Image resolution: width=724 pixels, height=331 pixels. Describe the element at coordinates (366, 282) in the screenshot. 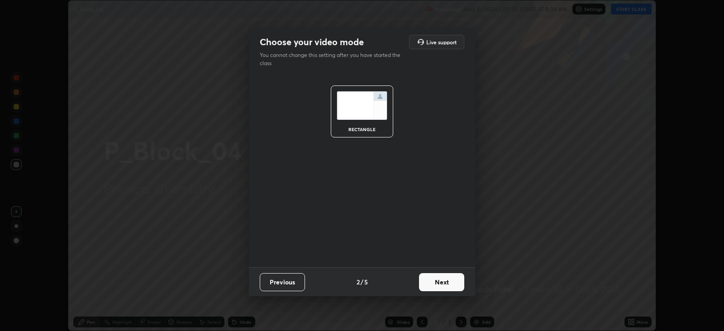

I see `h4: 5` at that location.